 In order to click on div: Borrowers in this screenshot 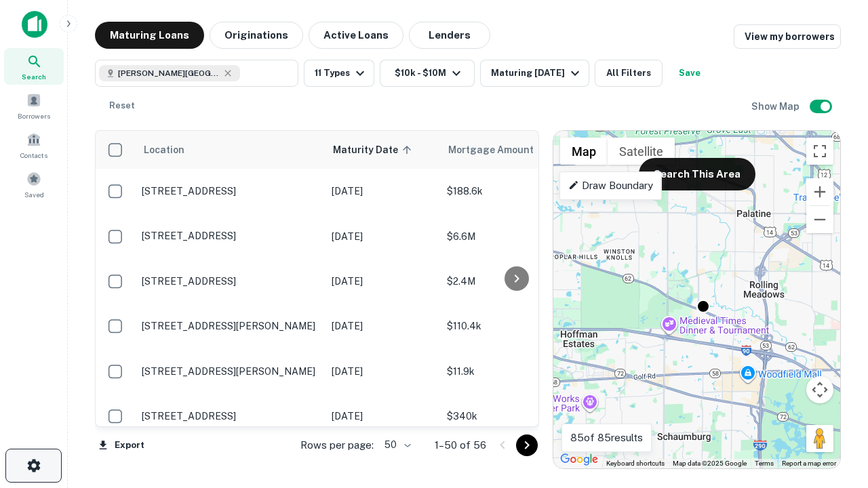, I will do `click(34, 106)`.